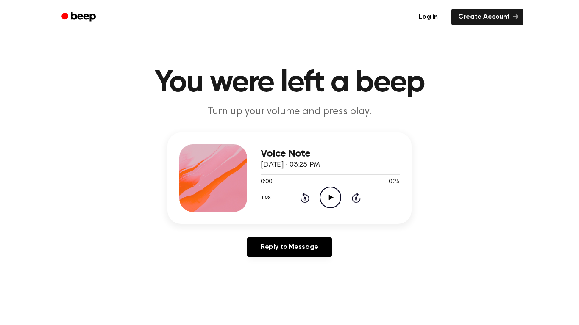 The image size is (579, 325). Describe the element at coordinates (487, 17) in the screenshot. I see `a: Create Account` at that location.